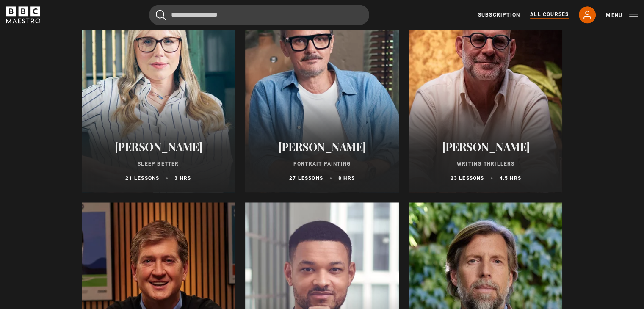 This screenshot has width=644, height=309. Describe the element at coordinates (158, 164) in the screenshot. I see `p: Sleep Better` at that location.